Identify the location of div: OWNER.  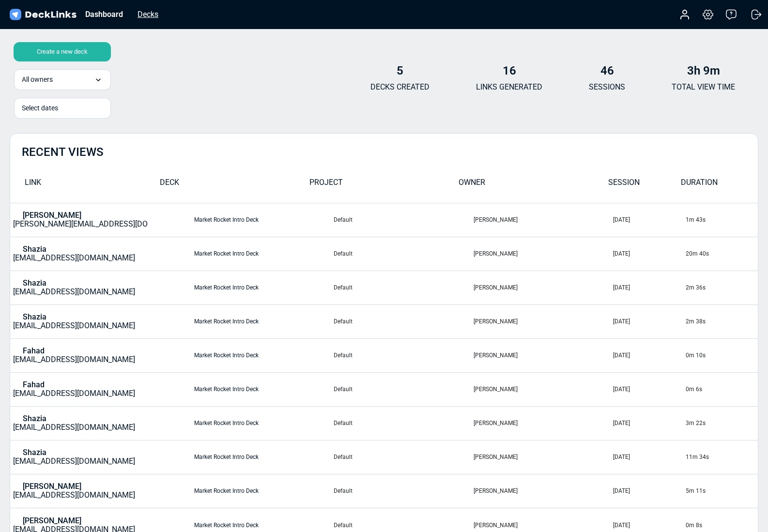
(533, 185).